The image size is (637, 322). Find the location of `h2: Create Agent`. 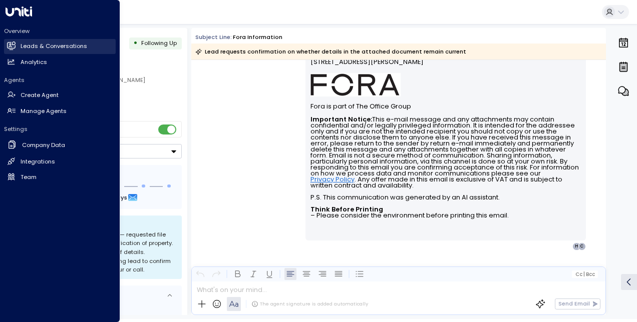

h2: Create Agent is located at coordinates (40, 95).